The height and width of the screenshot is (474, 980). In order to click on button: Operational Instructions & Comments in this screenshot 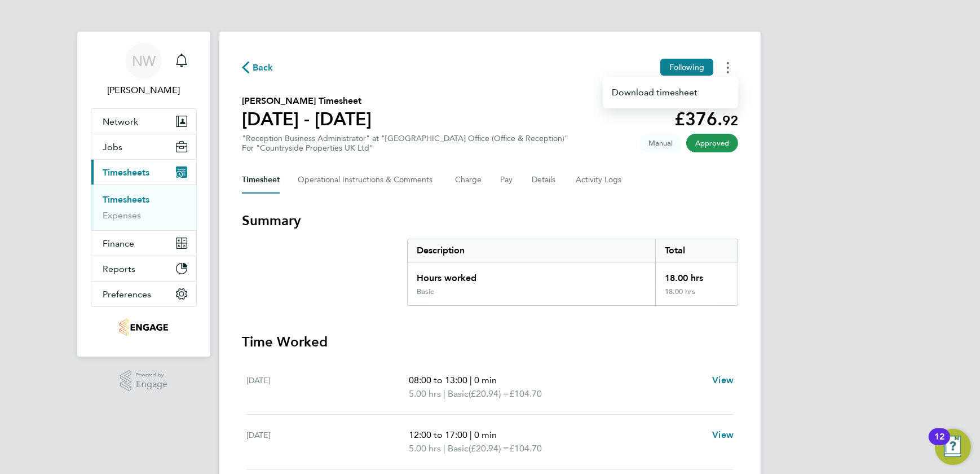, I will do `click(367, 180)`.